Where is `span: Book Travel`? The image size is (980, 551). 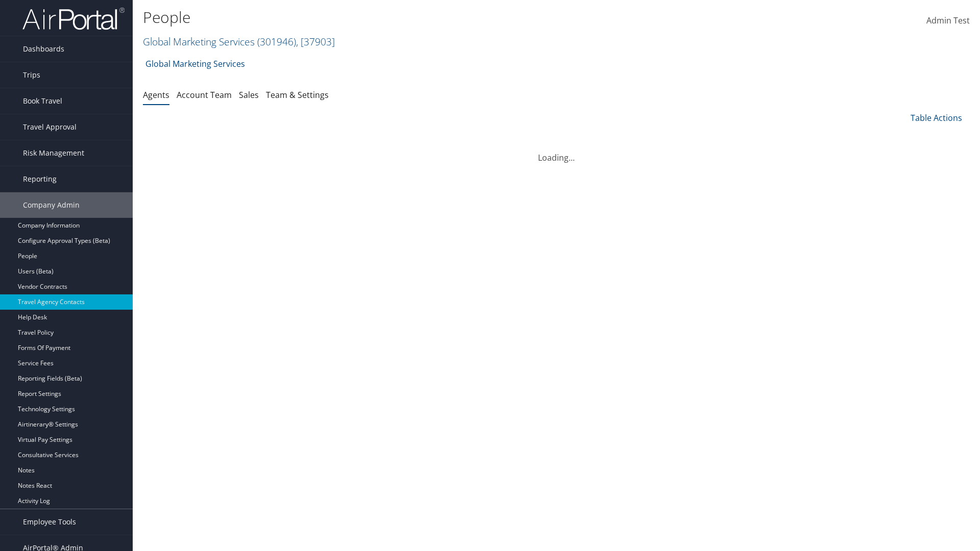 span: Book Travel is located at coordinates (42, 101).